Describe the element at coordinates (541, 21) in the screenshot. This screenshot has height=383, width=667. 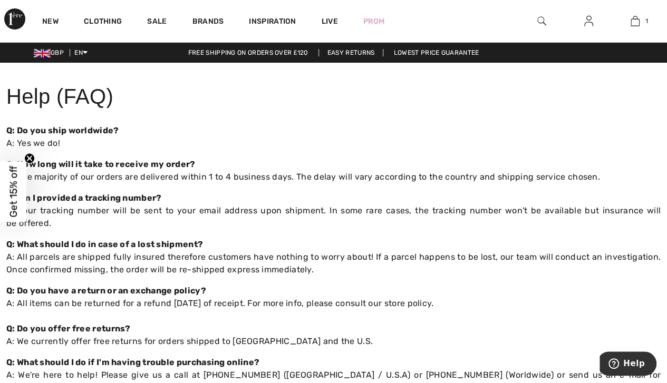
I see `img: search the website` at that location.